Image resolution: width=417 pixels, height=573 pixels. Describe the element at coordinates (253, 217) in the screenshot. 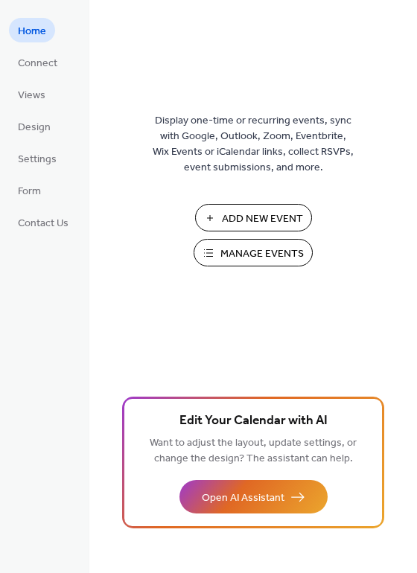

I see `button: Add New Event` at that location.